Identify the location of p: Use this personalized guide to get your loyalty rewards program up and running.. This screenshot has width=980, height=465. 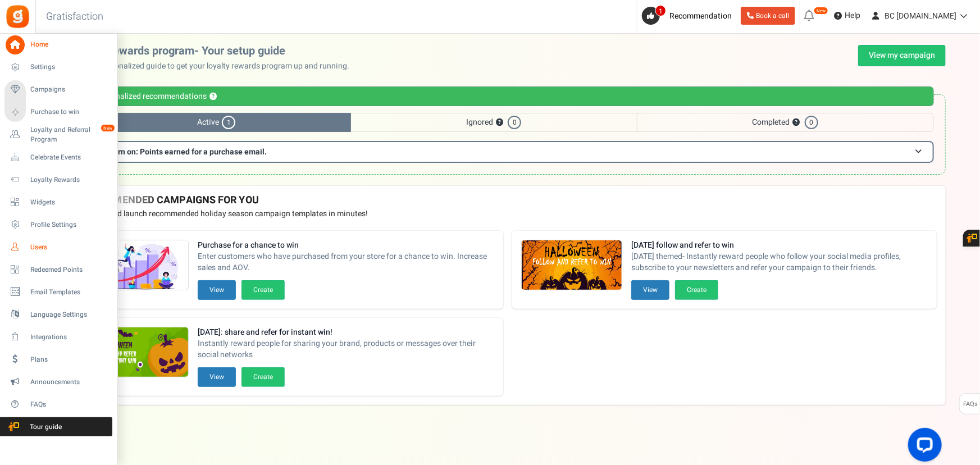
(214, 66).